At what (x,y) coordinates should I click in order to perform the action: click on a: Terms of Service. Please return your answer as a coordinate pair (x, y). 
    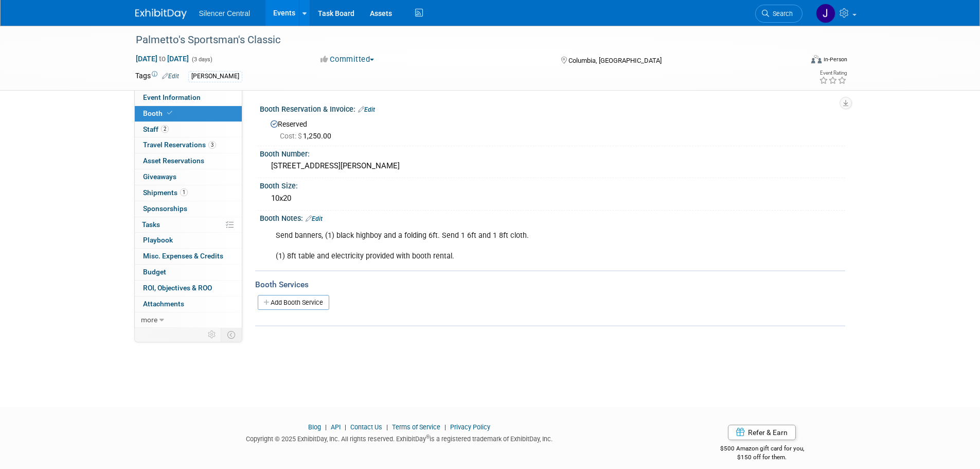
    Looking at the image, I should click on (416, 427).